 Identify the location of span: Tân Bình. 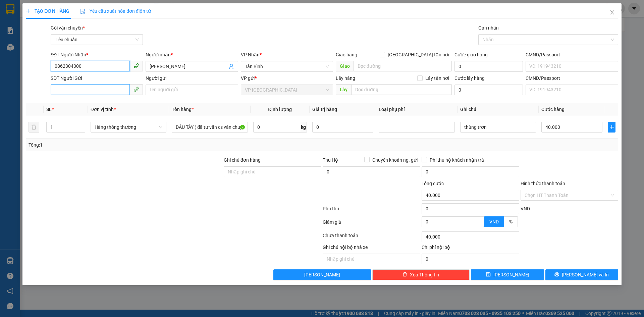
(287, 67).